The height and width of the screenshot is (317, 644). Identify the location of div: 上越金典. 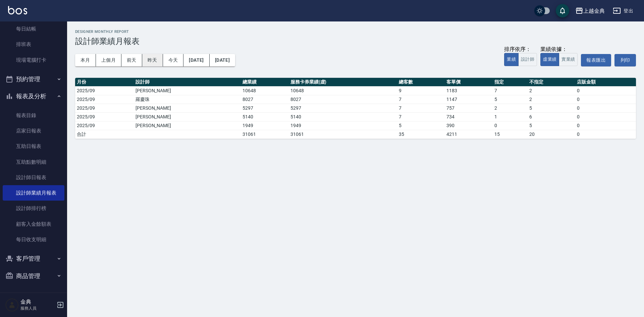
(594, 11).